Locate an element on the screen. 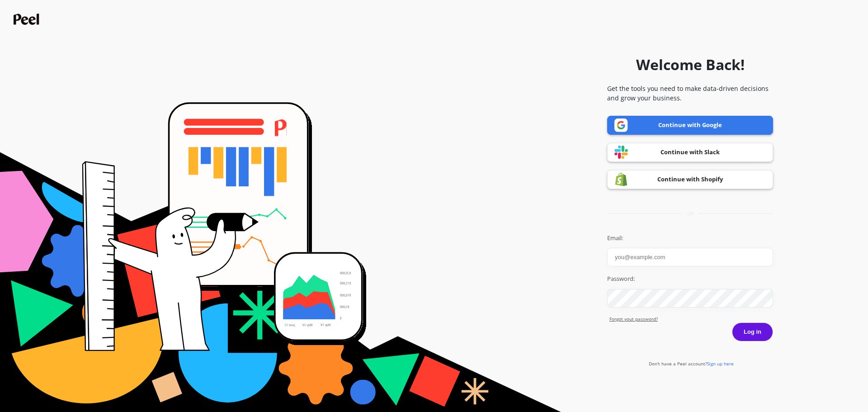 This screenshot has width=868, height=412. img: Peel is located at coordinates (27, 19).